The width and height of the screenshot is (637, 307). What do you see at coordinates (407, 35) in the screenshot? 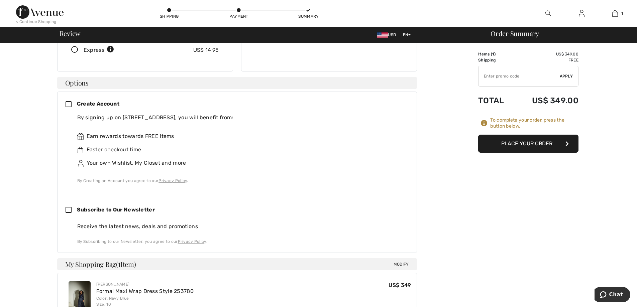
I see `span: EN` at bounding box center [407, 35].